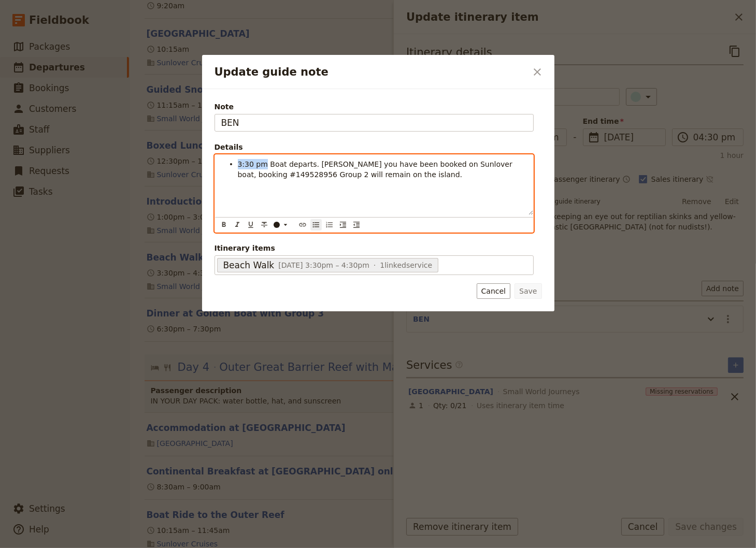 This screenshot has width=756, height=548. I want to click on button: Numbered list, so click(329, 225).